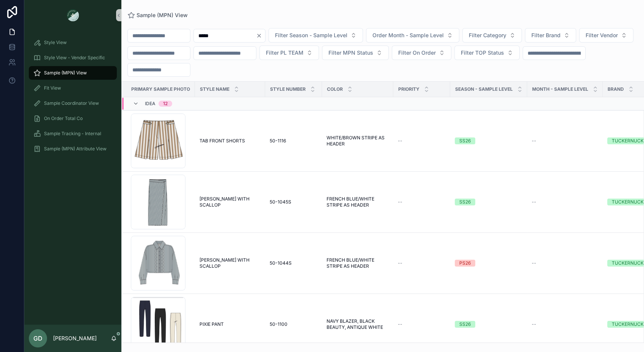 The width and height of the screenshot is (644, 352). What do you see at coordinates (73, 134) in the screenshot?
I see `a: Sample Tracking - Internal` at bounding box center [73, 134].